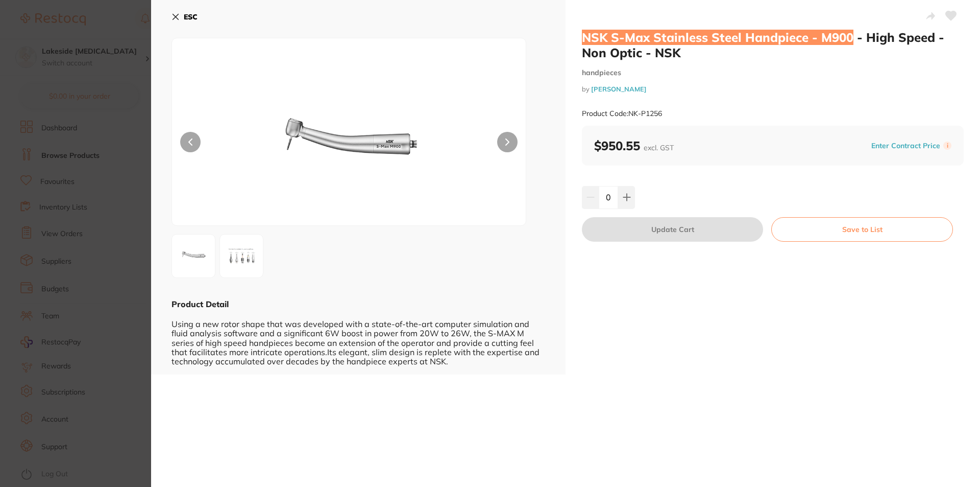 Image resolution: width=980 pixels, height=487 pixels. I want to click on button: ESC, so click(185, 17).